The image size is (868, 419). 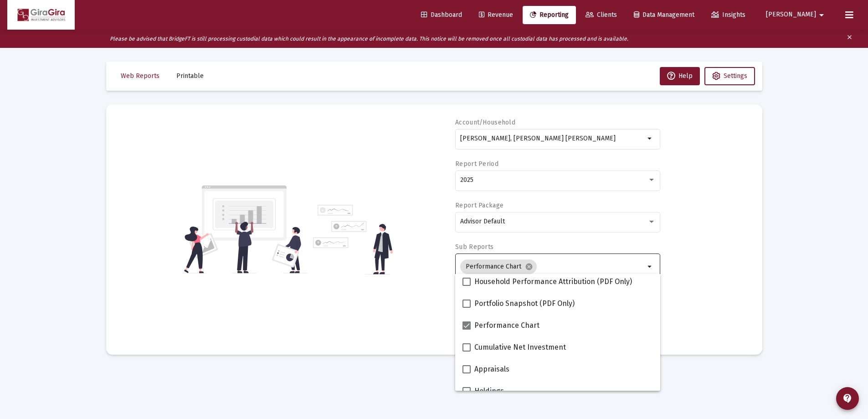 I want to click on span: Clients, so click(x=601, y=15).